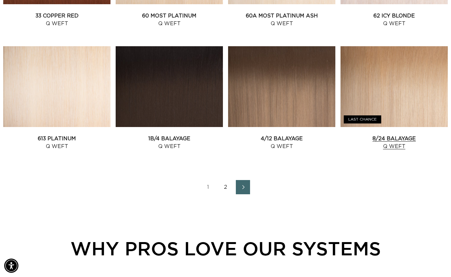  I want to click on nav: Pagination, so click(225, 187).